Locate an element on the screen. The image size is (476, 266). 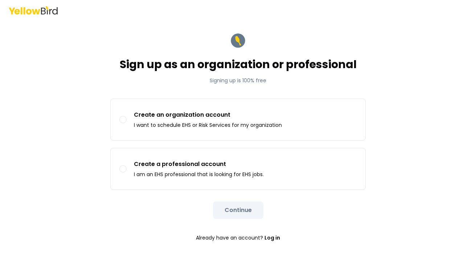
p: Signing up is 100% free is located at coordinates (238, 80).